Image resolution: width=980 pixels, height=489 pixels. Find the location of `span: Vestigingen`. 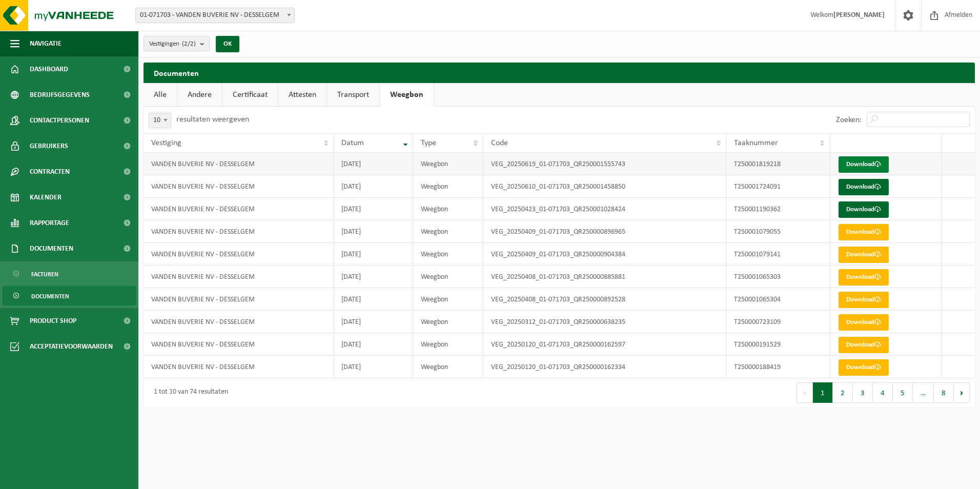

span: Vestigingen is located at coordinates (172, 44).